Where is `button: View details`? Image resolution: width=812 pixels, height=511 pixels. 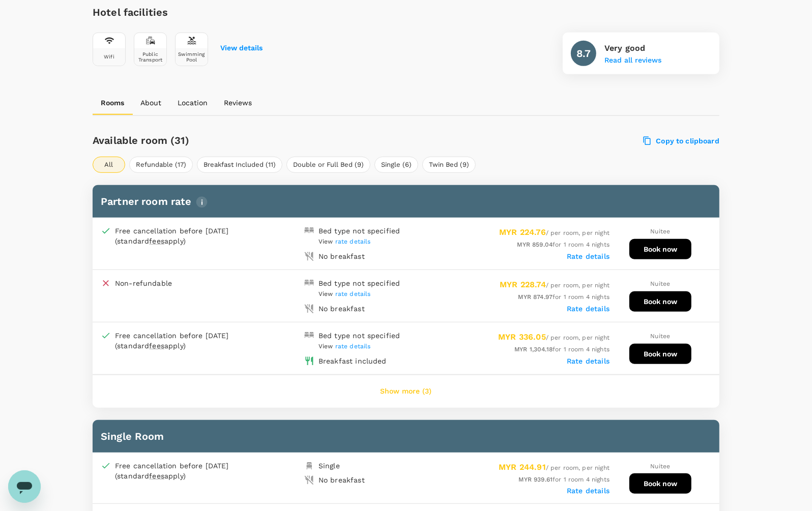 button: View details is located at coordinates (241, 48).